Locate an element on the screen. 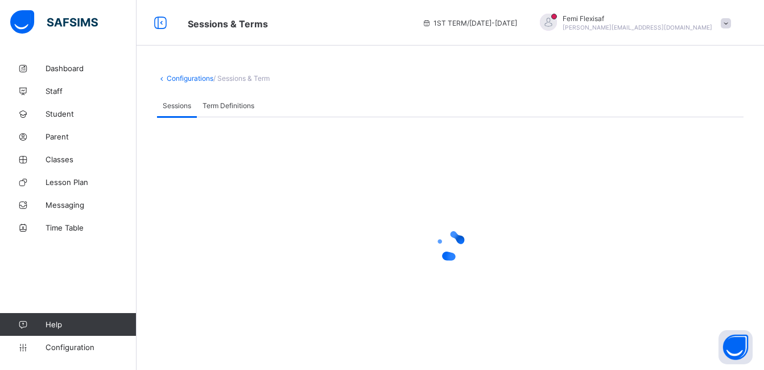 The width and height of the screenshot is (764, 370). span: Sessions & Terms is located at coordinates (228, 24).